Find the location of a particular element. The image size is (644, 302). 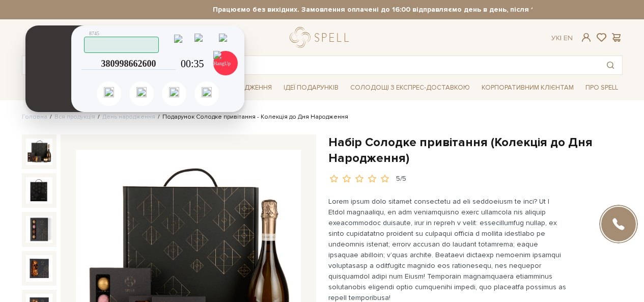

a: Головна is located at coordinates (34, 117).